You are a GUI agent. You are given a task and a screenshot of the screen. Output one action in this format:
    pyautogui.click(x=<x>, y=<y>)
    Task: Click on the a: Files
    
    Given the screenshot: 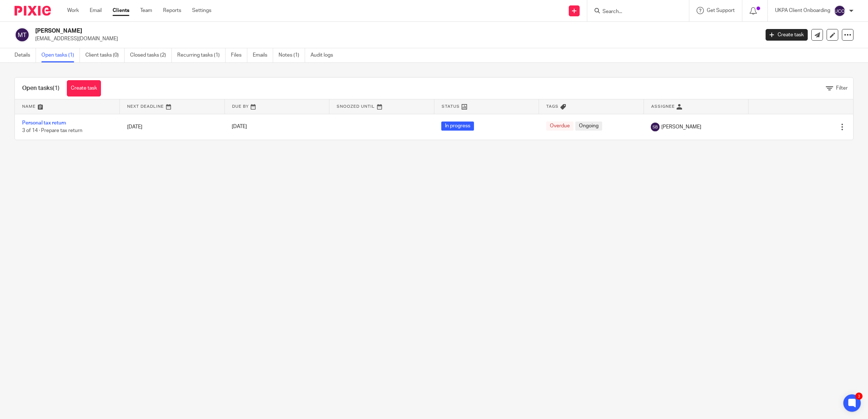 What is the action you would take?
    pyautogui.click(x=239, y=55)
    